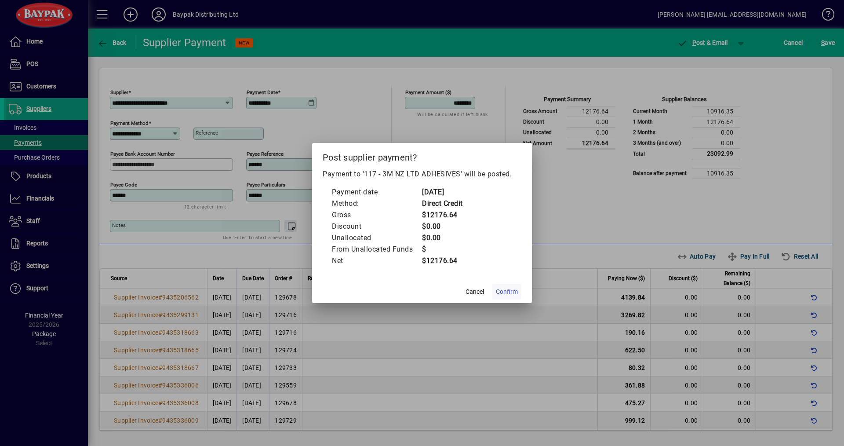  What do you see at coordinates (376, 215) in the screenshot?
I see `td: Gross` at bounding box center [376, 215].